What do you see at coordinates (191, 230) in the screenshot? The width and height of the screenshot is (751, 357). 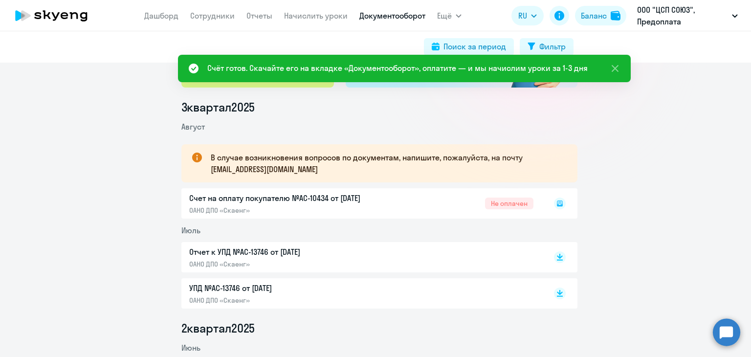 I see `span: Июль` at bounding box center [191, 230].